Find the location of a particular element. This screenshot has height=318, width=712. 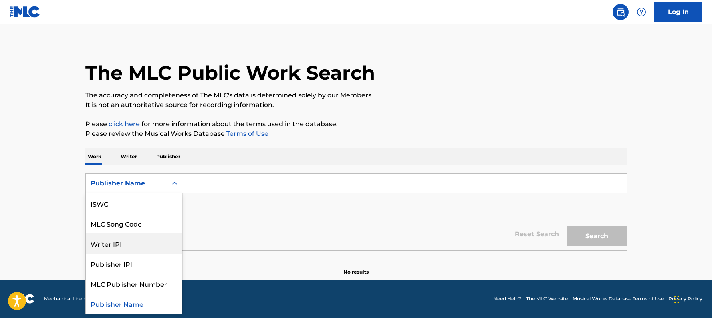

div: ISWC is located at coordinates (134, 203).